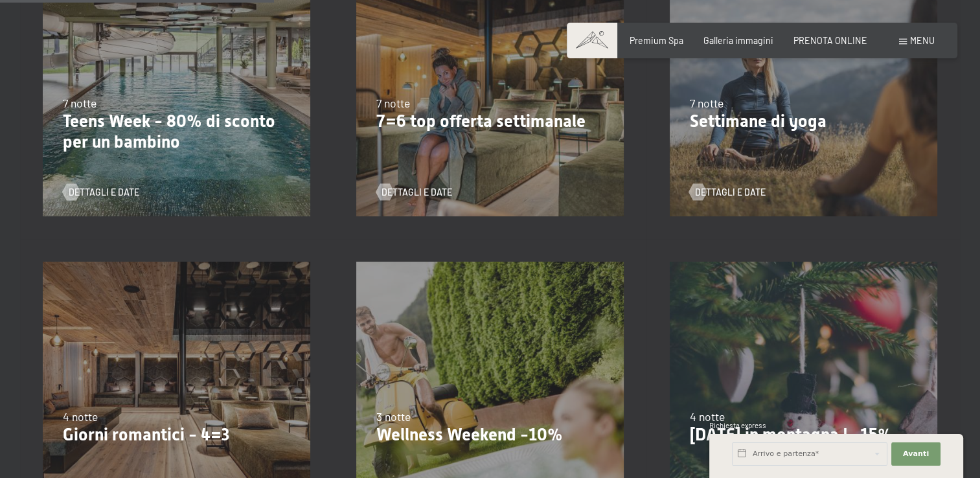 The image size is (980, 478). What do you see at coordinates (393, 416) in the screenshot?
I see `span: 3 notte` at bounding box center [393, 416].